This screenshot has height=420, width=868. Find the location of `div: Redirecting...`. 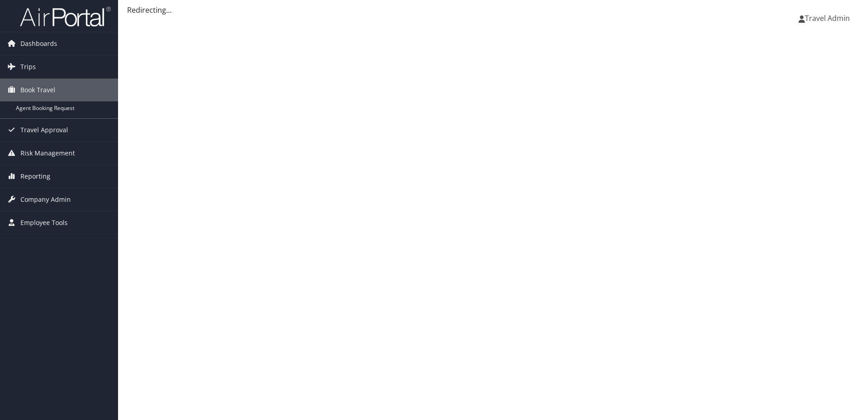

div: Redirecting... is located at coordinates (493, 10).